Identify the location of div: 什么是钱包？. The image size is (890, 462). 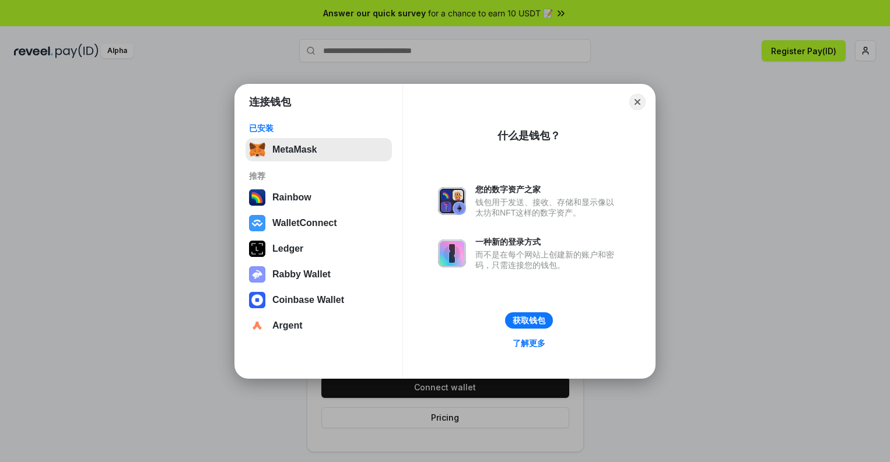
(529, 136).